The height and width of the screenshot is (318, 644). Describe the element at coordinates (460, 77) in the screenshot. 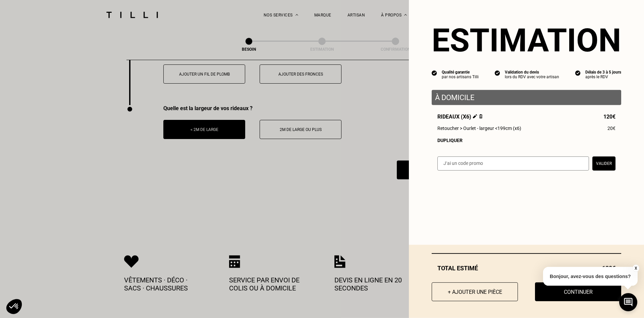

I see `div: par nos artisans Tilli` at that location.